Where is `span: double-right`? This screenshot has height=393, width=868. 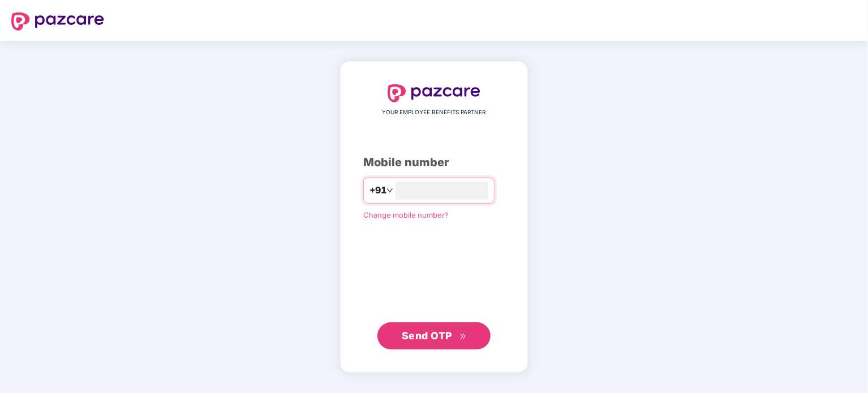
span: double-right is located at coordinates (463, 336).